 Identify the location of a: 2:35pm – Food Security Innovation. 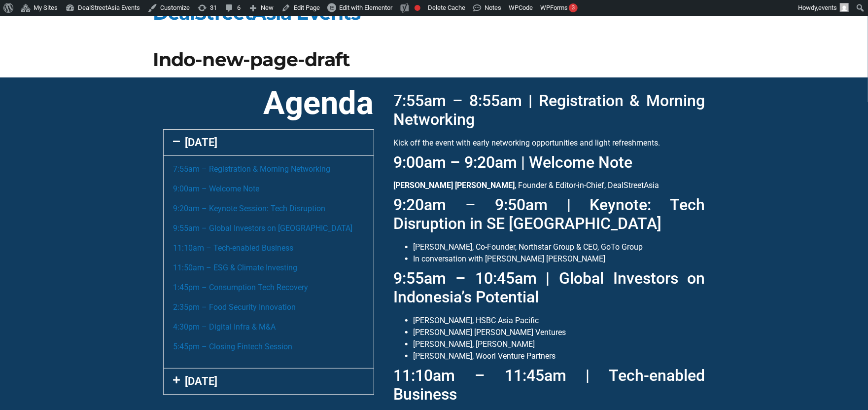
(234, 307).